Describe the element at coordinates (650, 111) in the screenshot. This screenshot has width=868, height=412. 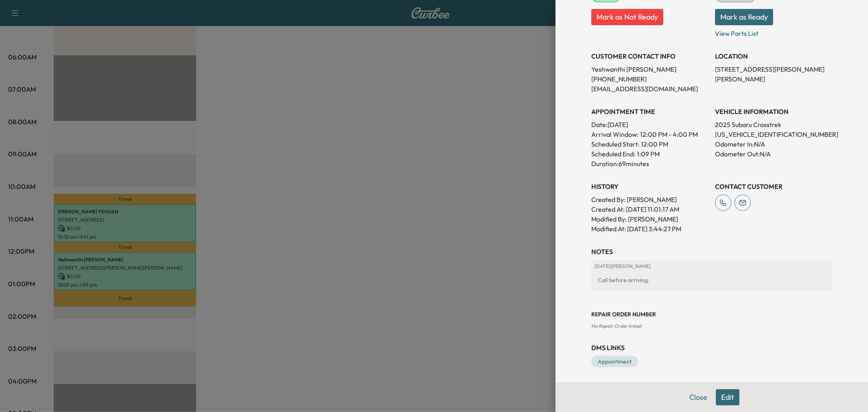
I see `h3: APPOINTMENT TIME` at that location.